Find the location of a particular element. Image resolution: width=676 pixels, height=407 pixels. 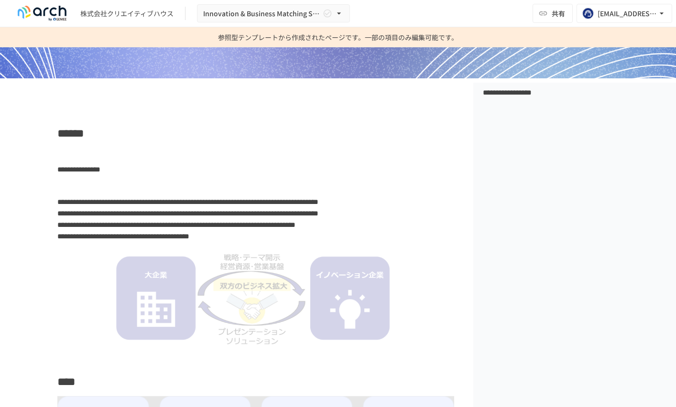

img: qnSOBFSxtZcapxzdKEO62gUuMBwJLVzSvHiDPObkLdd is located at coordinates (256, 296).